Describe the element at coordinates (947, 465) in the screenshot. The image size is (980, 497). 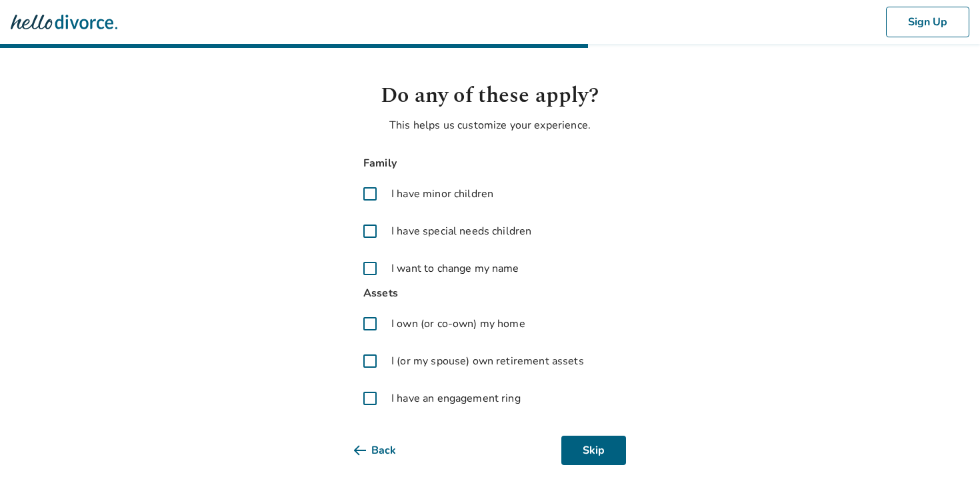
I see `div: Chat Widget` at that location.